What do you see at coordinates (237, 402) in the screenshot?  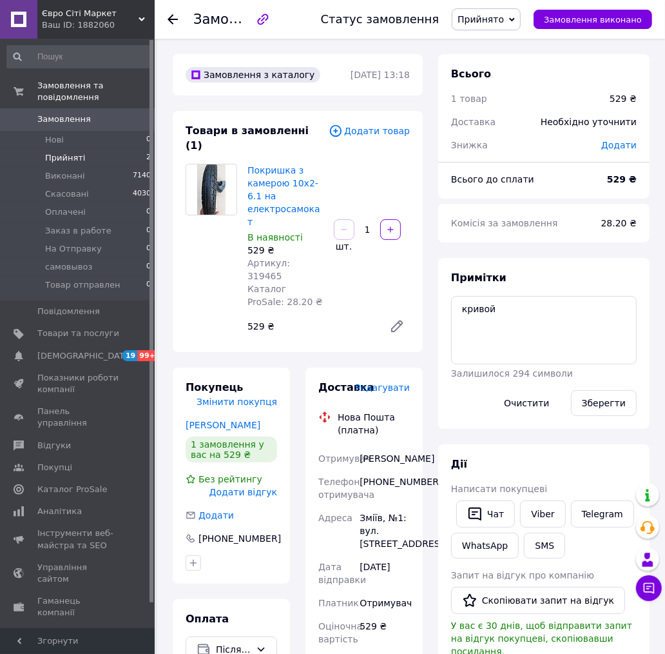 I see `span: Змінити покупця` at bounding box center [237, 402].